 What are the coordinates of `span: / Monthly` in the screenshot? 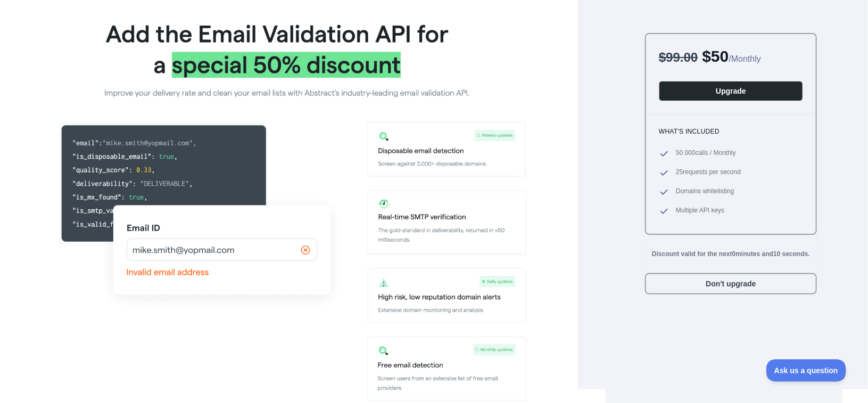 It's located at (745, 59).